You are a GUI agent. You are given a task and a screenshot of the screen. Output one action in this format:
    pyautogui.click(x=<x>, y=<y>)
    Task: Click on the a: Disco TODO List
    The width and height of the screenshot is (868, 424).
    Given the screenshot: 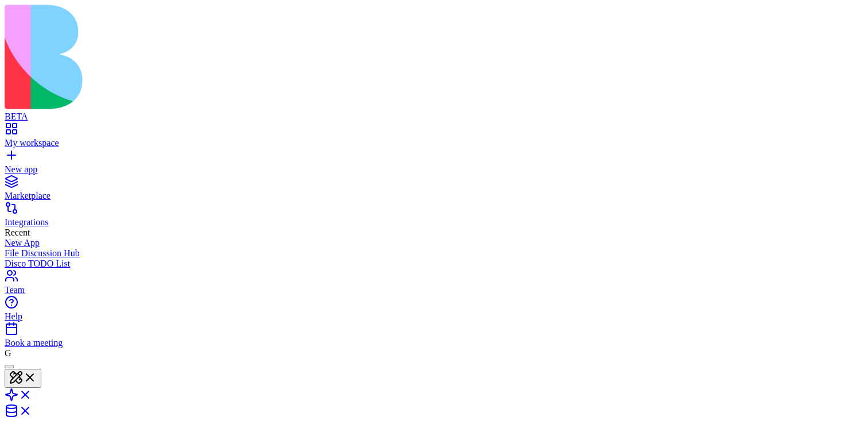 What is the action you would take?
    pyautogui.click(x=434, y=264)
    